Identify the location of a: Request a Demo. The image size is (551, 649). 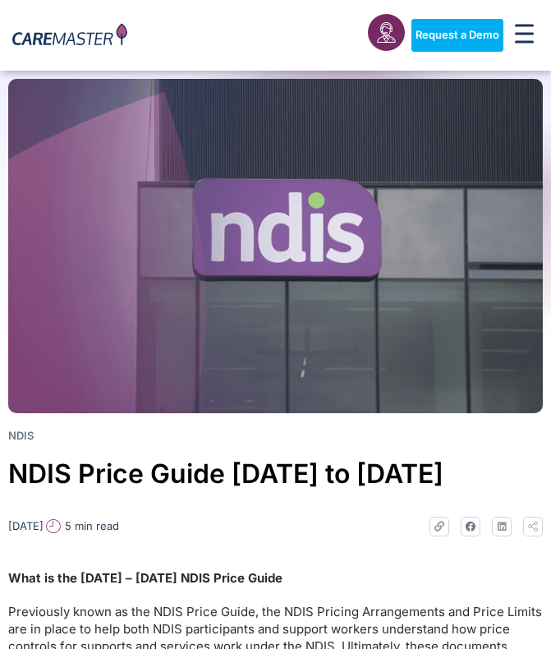
(458, 35).